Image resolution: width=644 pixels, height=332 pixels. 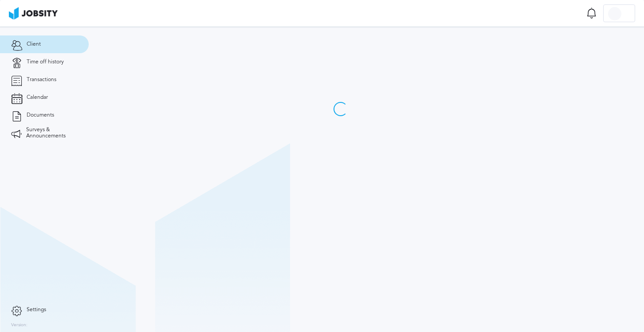 I want to click on span: Settings, so click(x=37, y=309).